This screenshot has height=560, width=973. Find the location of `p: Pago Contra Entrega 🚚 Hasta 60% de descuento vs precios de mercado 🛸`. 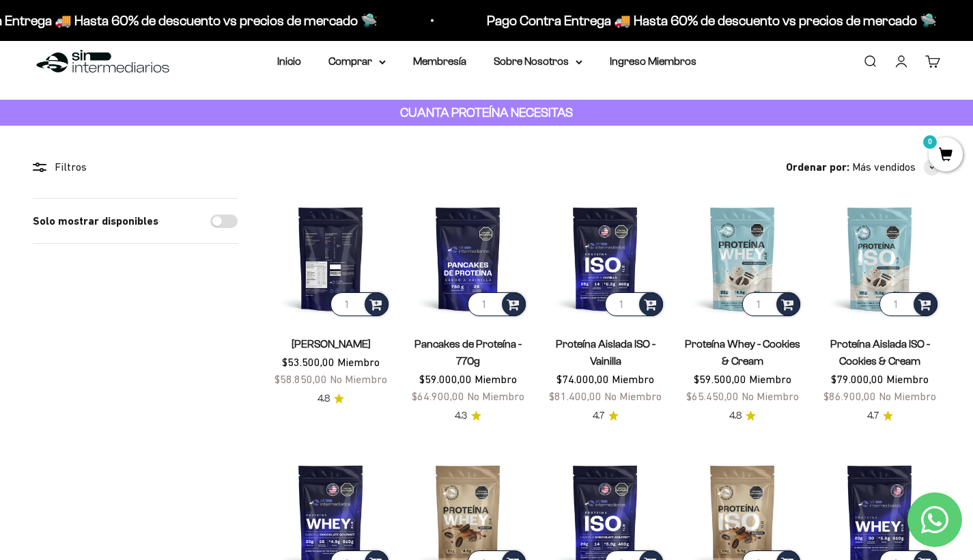

p: Pago Contra Entrega 🚚 Hasta 60% de descuento vs precios de mercado 🛸 is located at coordinates (710, 21).